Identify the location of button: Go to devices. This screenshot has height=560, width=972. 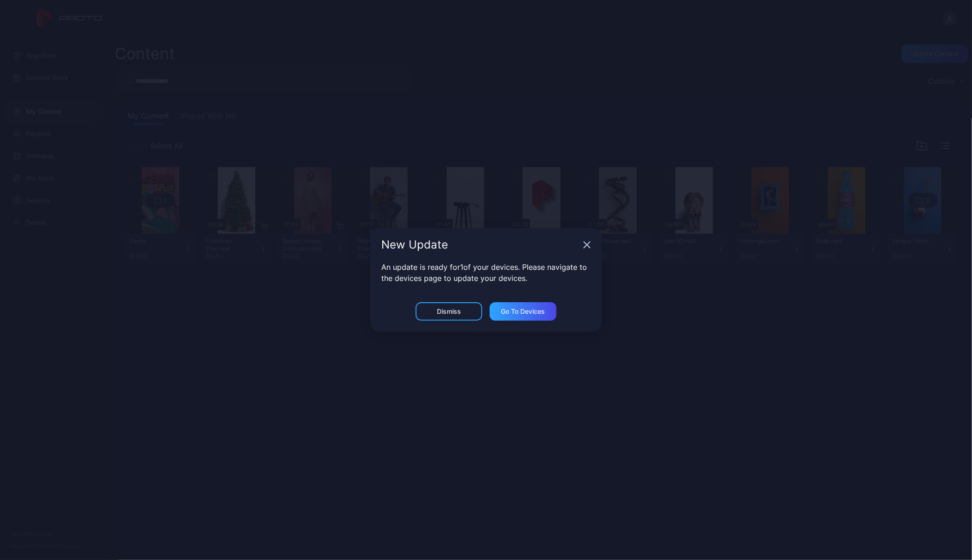
(523, 311).